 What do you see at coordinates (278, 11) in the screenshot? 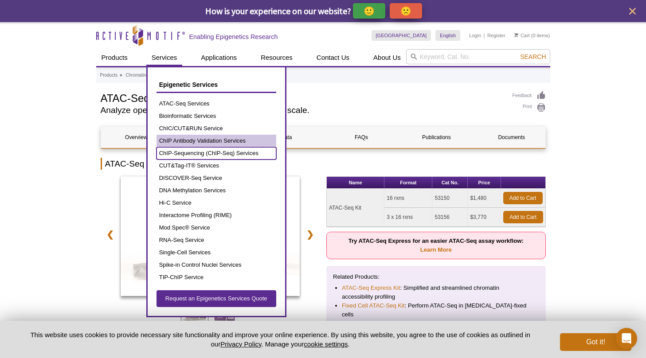
I see `span: How is your experience on our website?` at bounding box center [278, 11].